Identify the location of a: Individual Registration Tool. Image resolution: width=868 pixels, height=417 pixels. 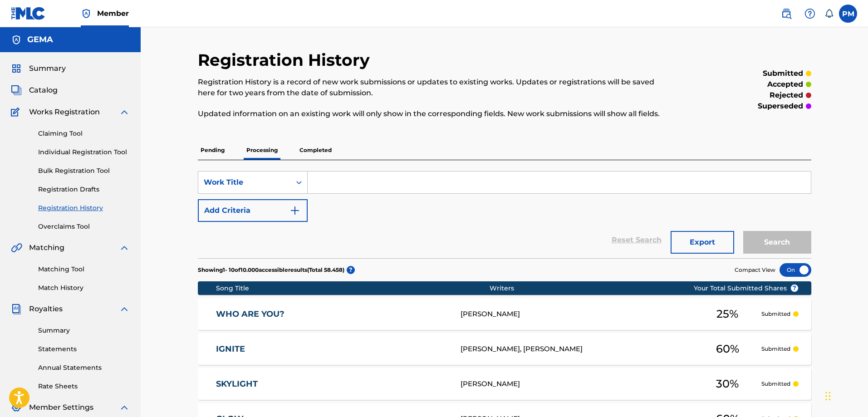
(84, 152).